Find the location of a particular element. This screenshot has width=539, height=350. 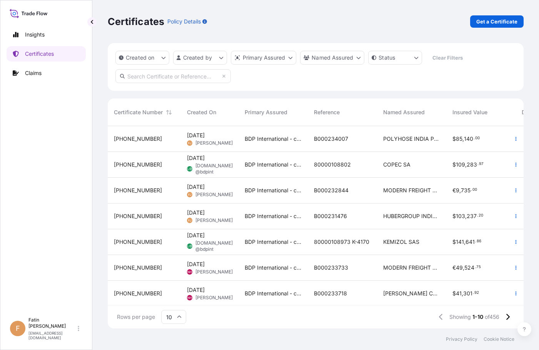

span: 735 is located at coordinates (465, 190).